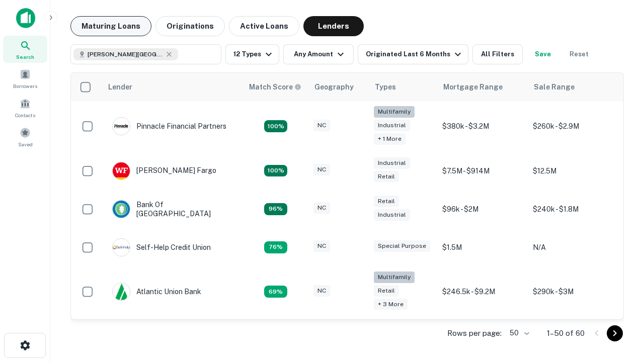 The image size is (644, 362). What do you see at coordinates (482, 292) in the screenshot?
I see `td: $246.5k - $9.2M` at bounding box center [482, 292].